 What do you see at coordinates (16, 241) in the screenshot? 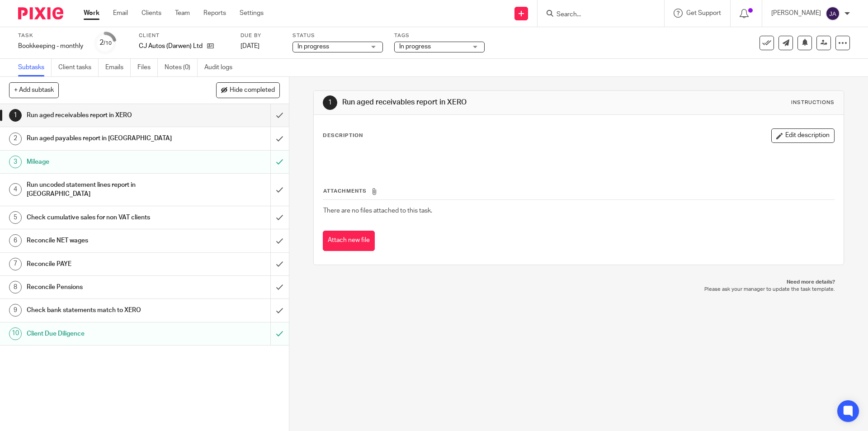
I see `div: 6` at bounding box center [16, 241].